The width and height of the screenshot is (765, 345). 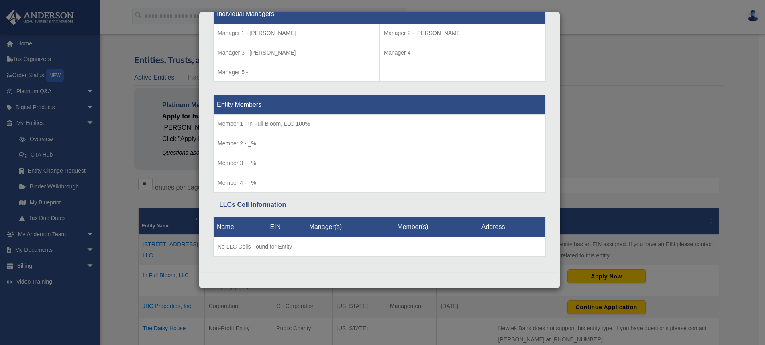 What do you see at coordinates (512, 226) in the screenshot?
I see `th: Address` at bounding box center [512, 226].